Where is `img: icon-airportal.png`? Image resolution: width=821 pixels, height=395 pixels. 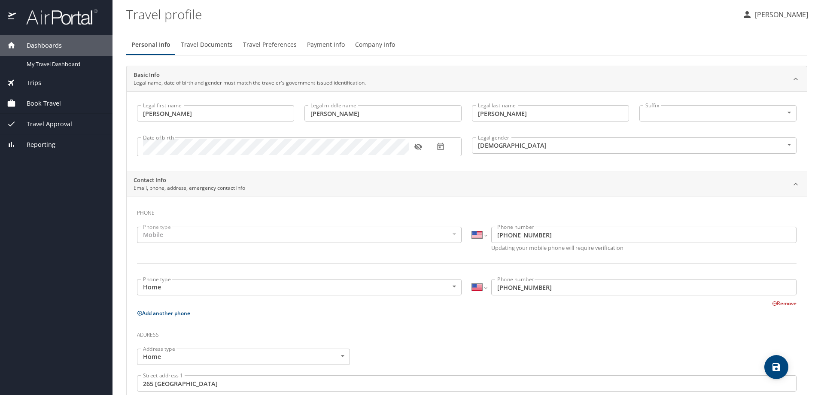
img: icon-airportal.png is located at coordinates (12, 17).